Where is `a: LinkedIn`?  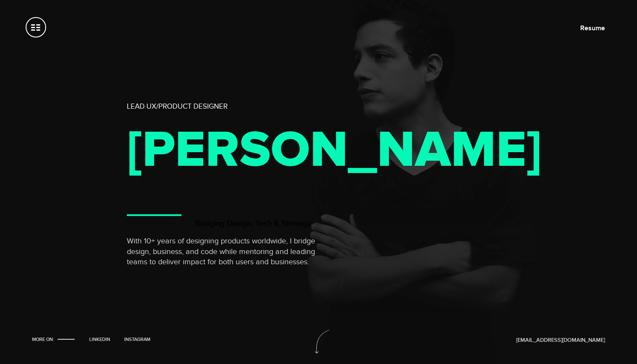
a: LinkedIn is located at coordinates (100, 340).